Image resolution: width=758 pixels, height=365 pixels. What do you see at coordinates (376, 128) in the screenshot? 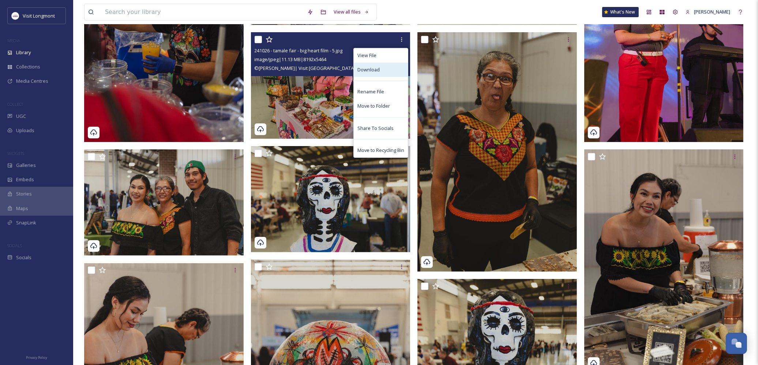
I see `span: Share To Socials` at bounding box center [376, 128].